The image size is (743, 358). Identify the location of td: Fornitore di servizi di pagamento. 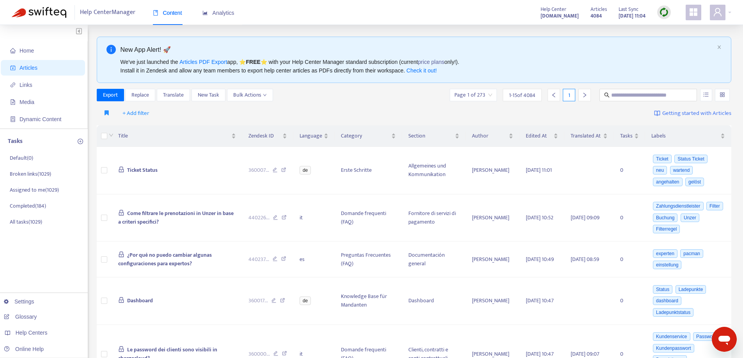
(434, 218).